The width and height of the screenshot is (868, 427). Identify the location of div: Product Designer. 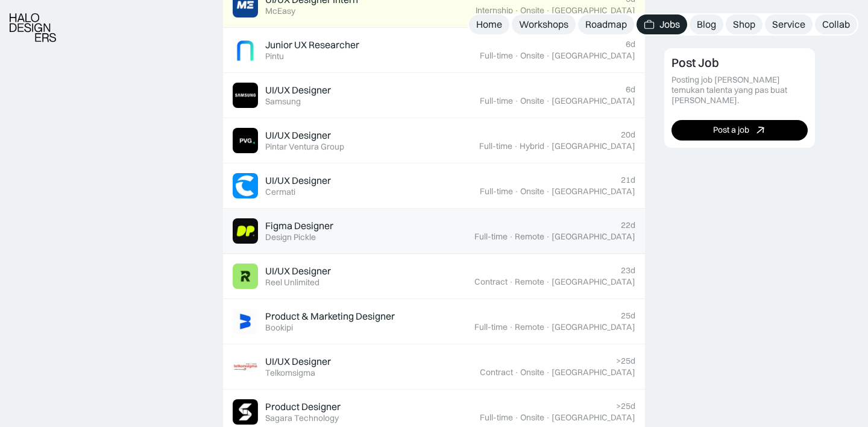
(303, 406).